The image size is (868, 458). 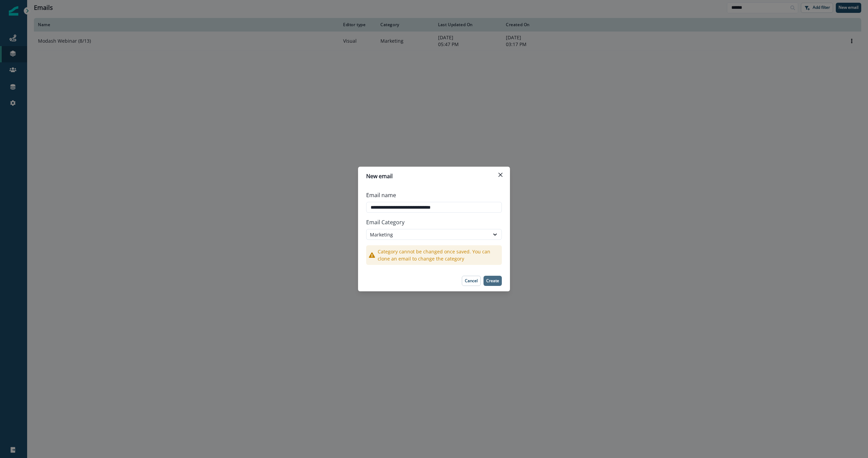 I want to click on p: Cancel, so click(x=471, y=281).